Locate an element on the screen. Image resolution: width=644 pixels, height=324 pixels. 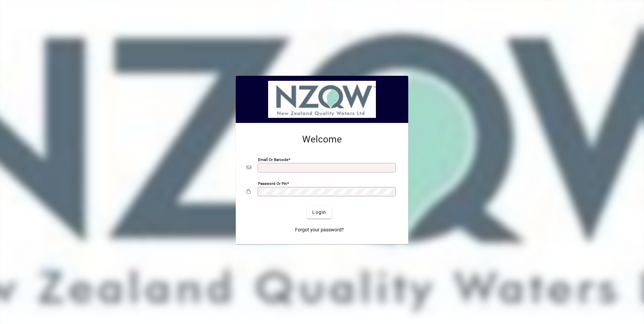
mat-label: Email or Barcode is located at coordinates (273, 159).